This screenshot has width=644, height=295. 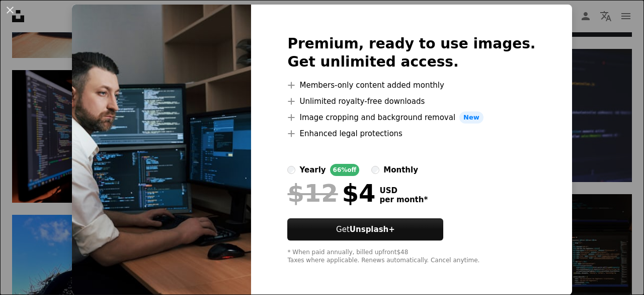 I want to click on span: $12, so click(x=312, y=193).